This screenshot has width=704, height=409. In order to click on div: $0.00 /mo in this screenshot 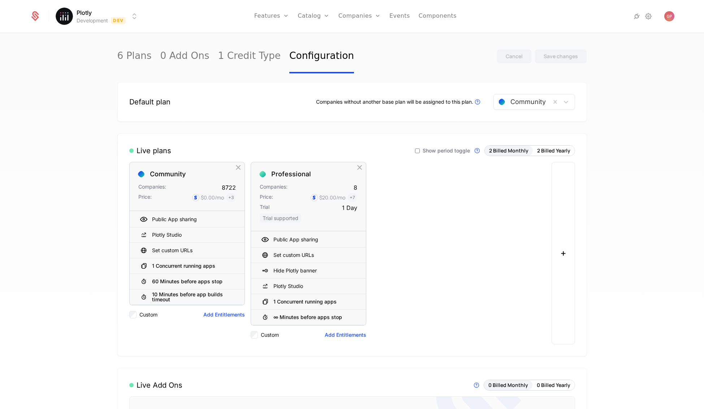, I will do `click(212, 198)`.